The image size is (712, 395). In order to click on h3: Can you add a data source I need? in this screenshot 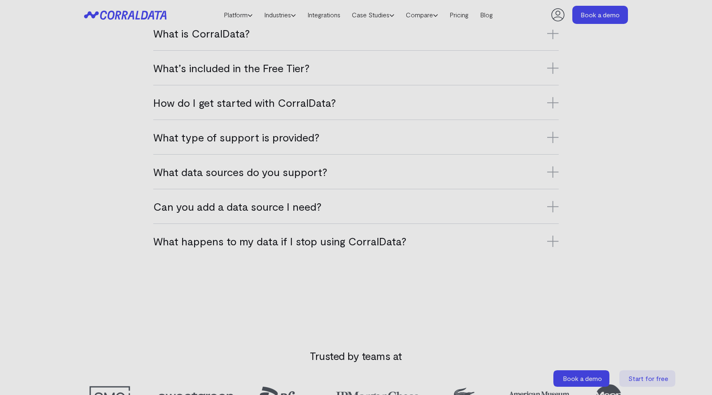, I will do `click(356, 206)`.